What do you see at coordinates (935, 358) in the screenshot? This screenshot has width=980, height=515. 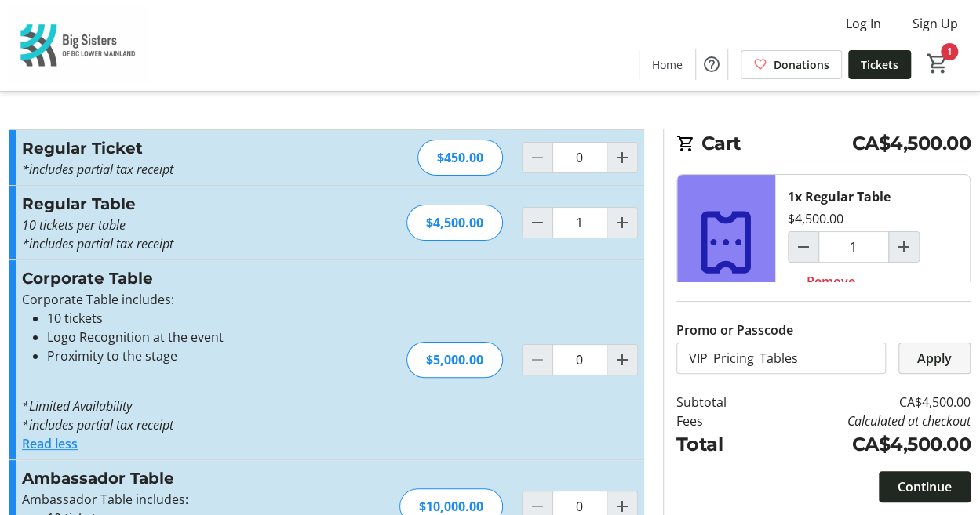 I see `span: Apply` at bounding box center [935, 358].